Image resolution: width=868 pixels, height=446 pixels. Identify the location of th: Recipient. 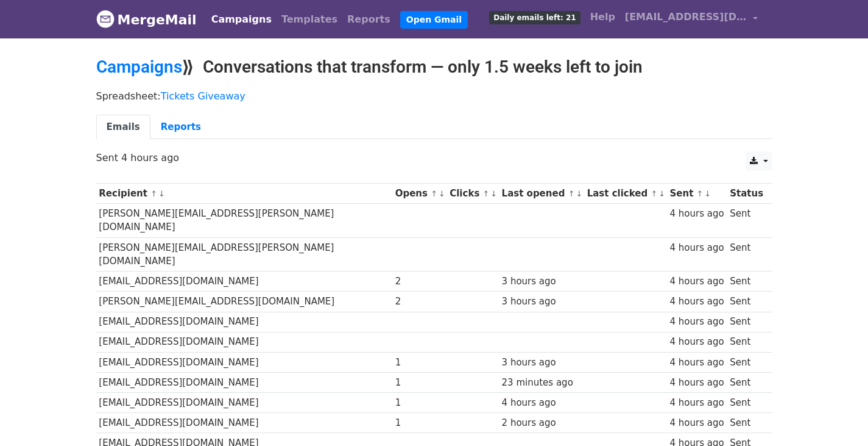
(245, 193).